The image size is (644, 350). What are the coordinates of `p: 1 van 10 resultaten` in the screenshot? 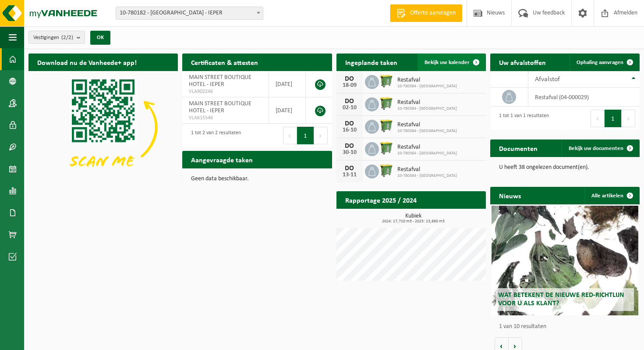 It's located at (567, 326).